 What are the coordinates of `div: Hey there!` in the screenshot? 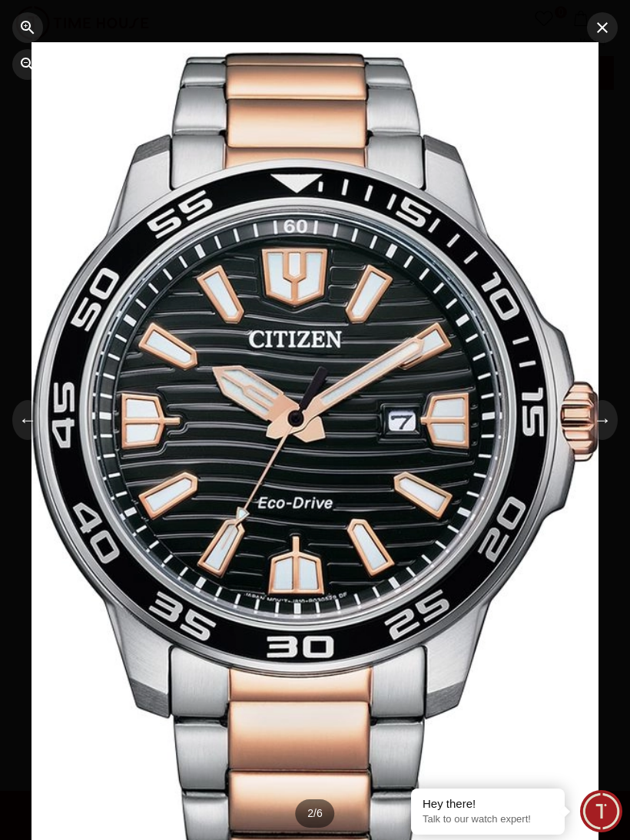 It's located at (487, 804).